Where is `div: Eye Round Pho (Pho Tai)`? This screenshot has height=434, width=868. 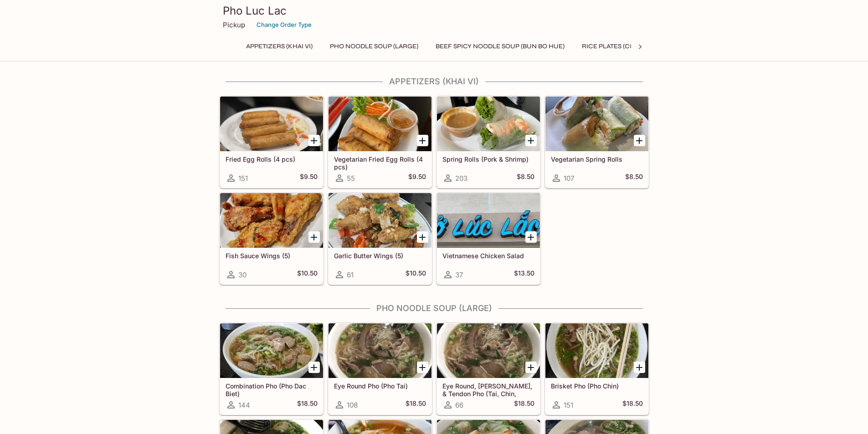 div: Eye Round Pho (Pho Tai) is located at coordinates (380, 350).